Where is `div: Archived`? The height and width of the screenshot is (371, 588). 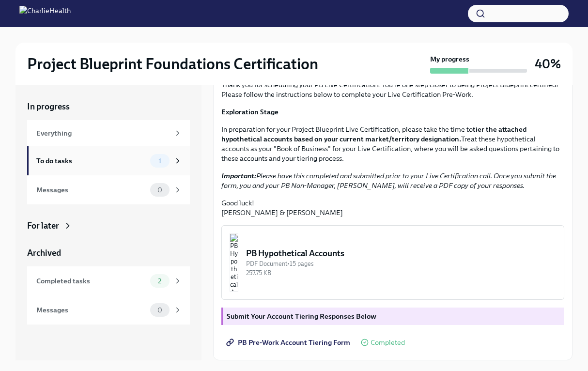
div: Archived is located at coordinates (109, 252).